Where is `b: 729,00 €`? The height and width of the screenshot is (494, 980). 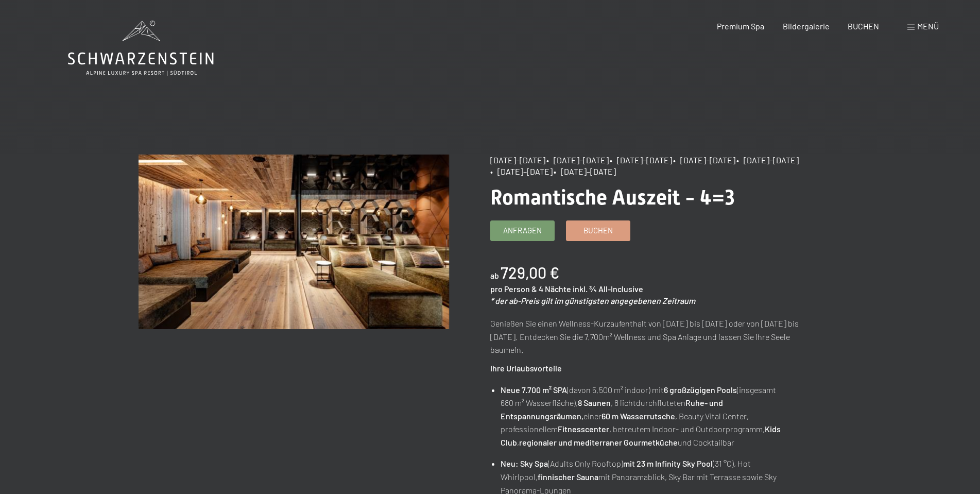 b: 729,00 € is located at coordinates (530, 273).